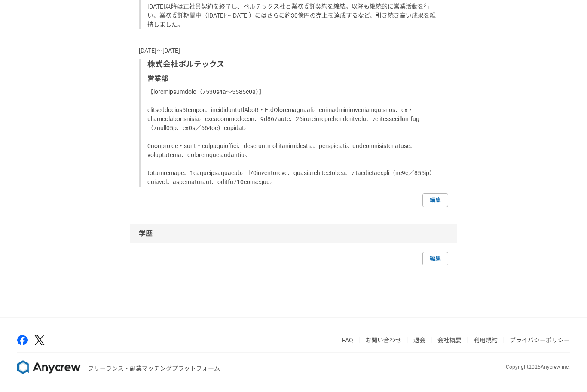 The width and height of the screenshot is (587, 392). What do you see at coordinates (419, 341) in the screenshot?
I see `a: 退会` at bounding box center [419, 341].